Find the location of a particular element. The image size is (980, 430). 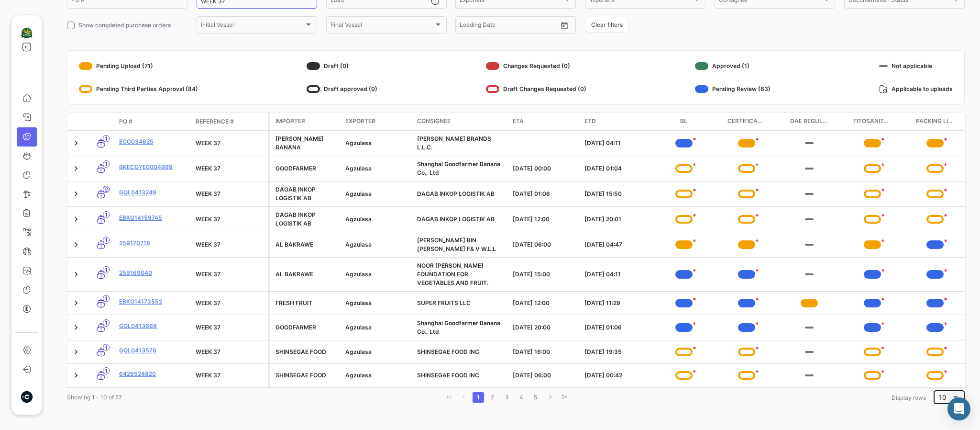

span: PACKING LIST is located at coordinates (935, 121).